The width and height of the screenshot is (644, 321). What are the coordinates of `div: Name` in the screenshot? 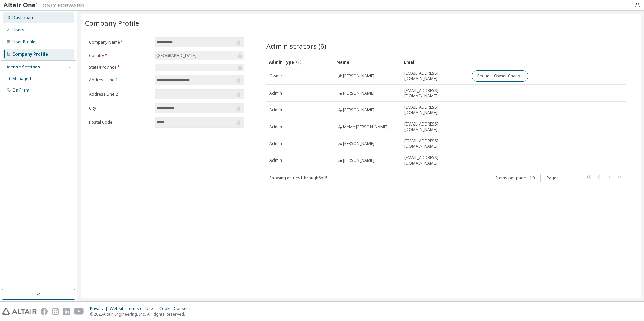 It's located at (368, 62).